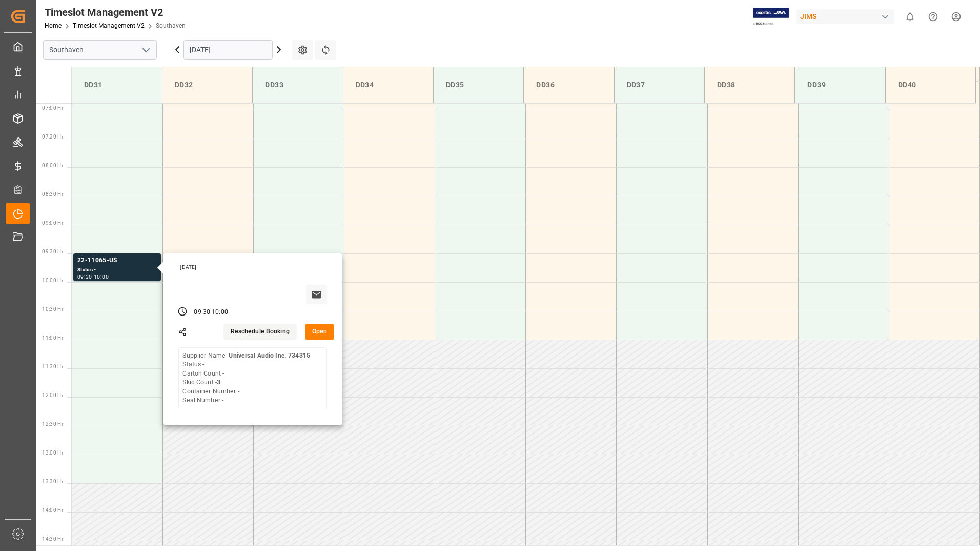  I want to click on b: 3, so click(218, 382).